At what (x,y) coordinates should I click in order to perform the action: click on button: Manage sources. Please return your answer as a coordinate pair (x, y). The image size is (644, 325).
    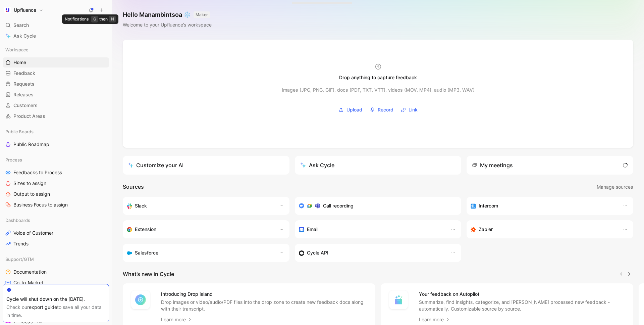
    Looking at the image, I should click on (615, 187).